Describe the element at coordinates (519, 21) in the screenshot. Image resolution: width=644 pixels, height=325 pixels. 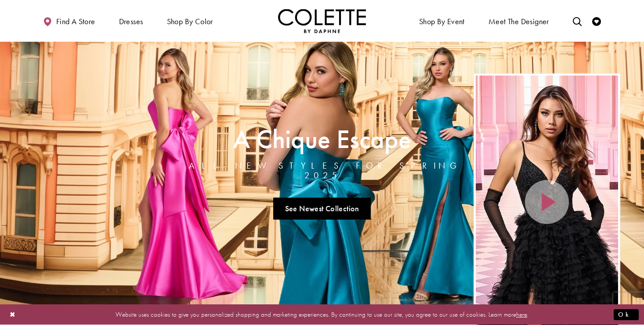
I see `span: Meet the designer` at that location.